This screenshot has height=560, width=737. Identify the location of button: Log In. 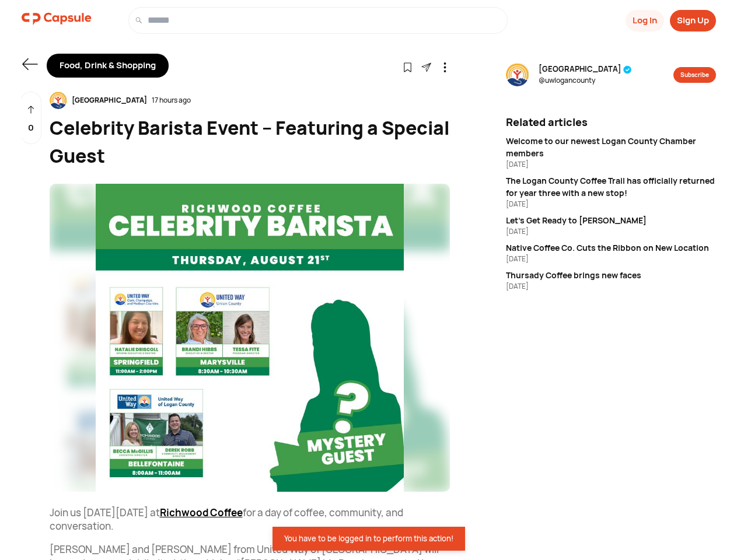
(645, 20).